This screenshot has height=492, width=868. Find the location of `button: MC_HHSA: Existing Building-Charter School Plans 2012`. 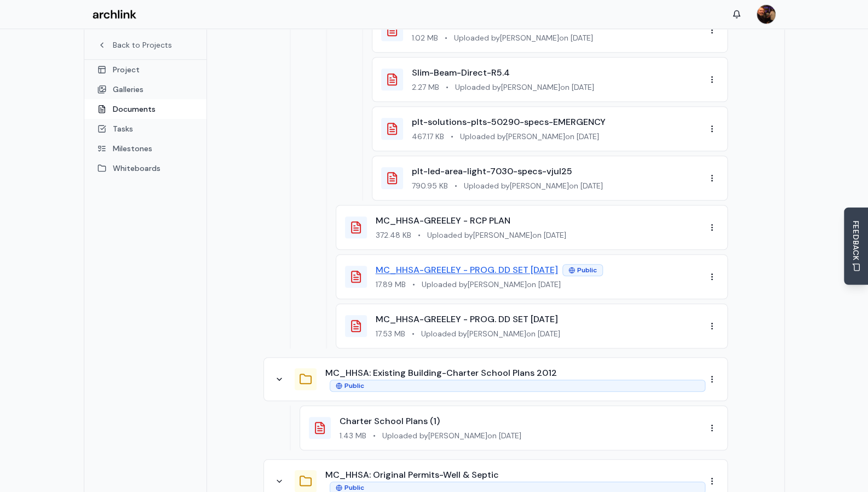

button: MC_HHSA: Existing Building-Charter School Plans 2012 is located at coordinates (441, 373).